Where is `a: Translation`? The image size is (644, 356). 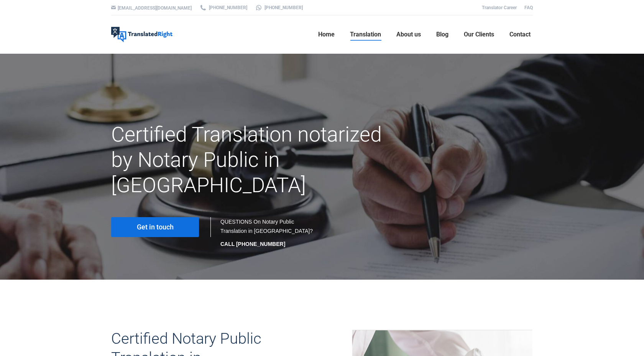 a: Translation is located at coordinates (365, 35).